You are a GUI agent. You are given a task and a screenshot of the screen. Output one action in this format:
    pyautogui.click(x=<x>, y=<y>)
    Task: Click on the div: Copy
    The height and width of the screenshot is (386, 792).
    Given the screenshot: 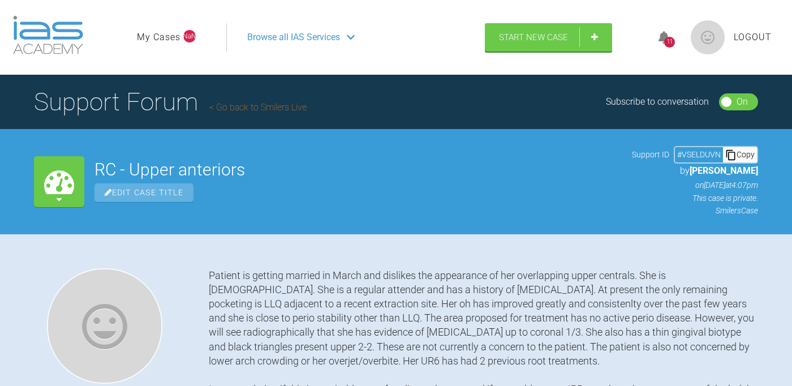 What is the action you would take?
    pyautogui.click(x=740, y=155)
    